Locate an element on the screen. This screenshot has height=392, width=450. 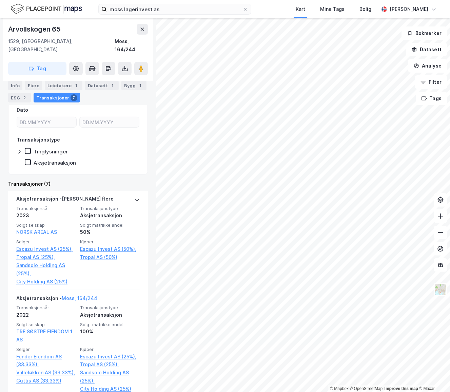
div: Bygg is located at coordinates (134, 86).